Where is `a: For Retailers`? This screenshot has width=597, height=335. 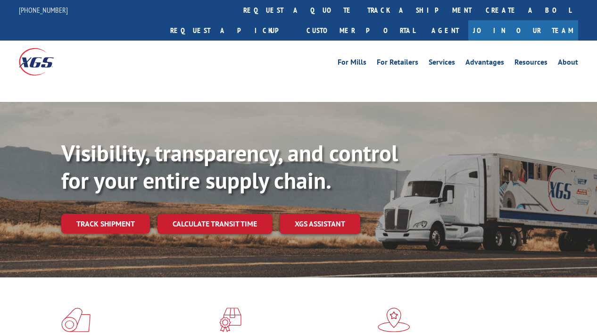 a: For Retailers is located at coordinates (398, 64).